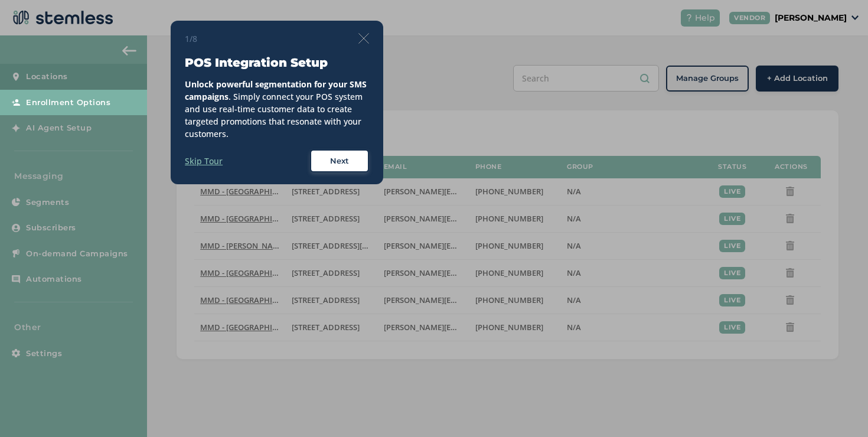 This screenshot has height=437, width=868. I want to click on span: 1/8, so click(190, 38).